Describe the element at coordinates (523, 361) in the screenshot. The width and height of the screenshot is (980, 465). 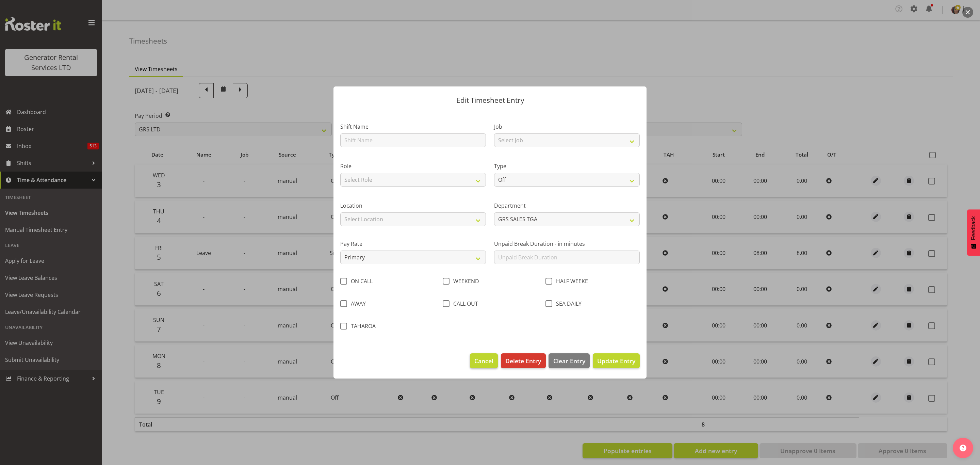
I see `button: Delete Entry` at that location.